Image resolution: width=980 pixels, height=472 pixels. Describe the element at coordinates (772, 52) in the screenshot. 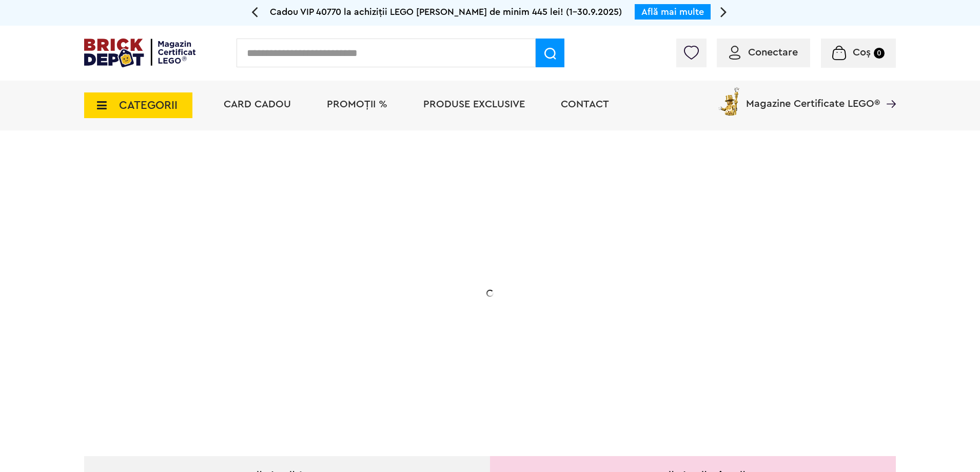

I see `span: Conectare` at that location.